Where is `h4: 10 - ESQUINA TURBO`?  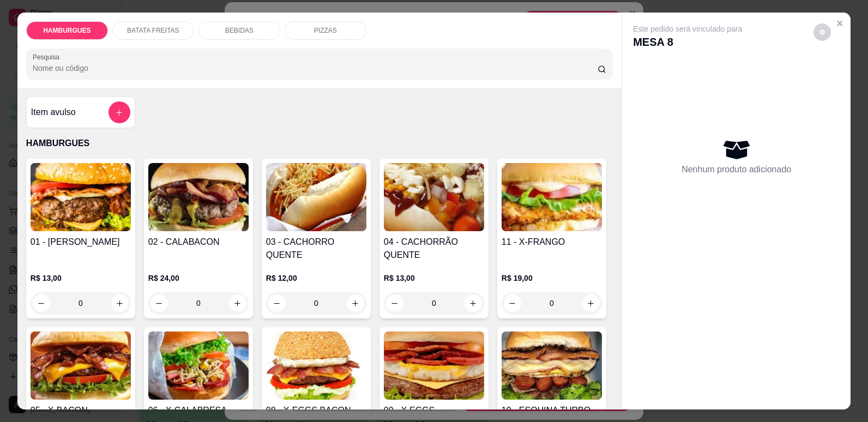
h4: 10 - ESQUINA TURBO is located at coordinates (551, 411).